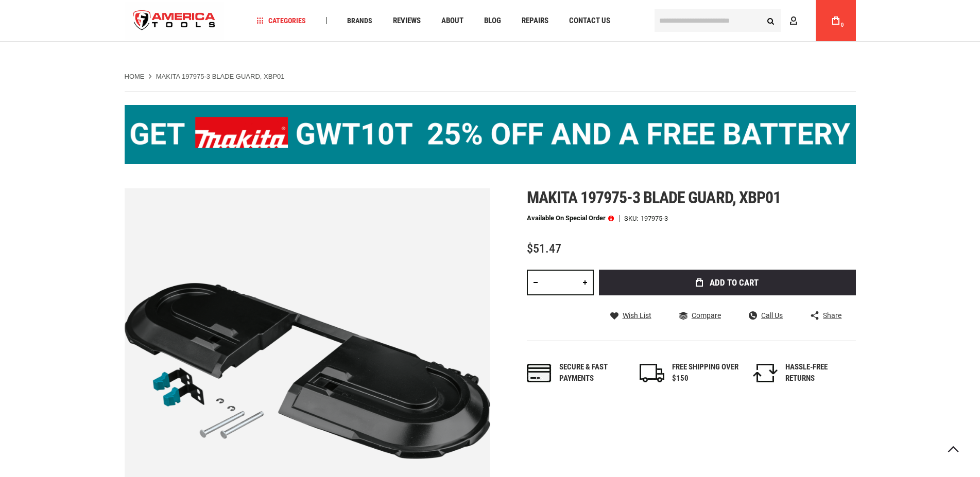 This screenshot has width=980, height=477. Describe the element at coordinates (842, 25) in the screenshot. I see `span: 0` at that location.